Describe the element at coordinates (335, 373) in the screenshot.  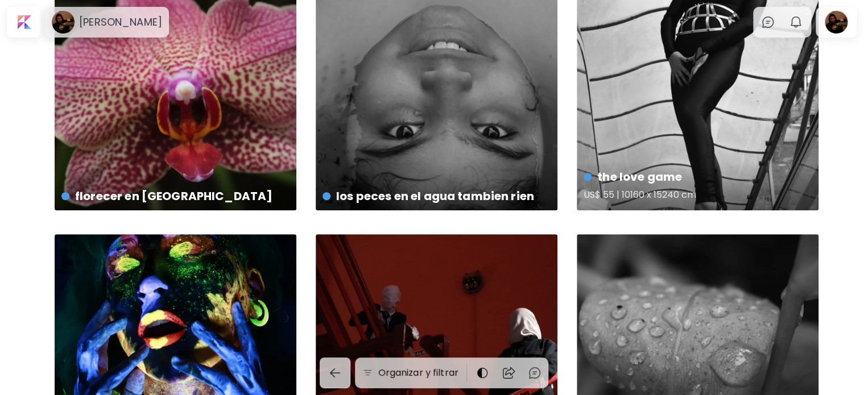
I see `button: back` at that location.